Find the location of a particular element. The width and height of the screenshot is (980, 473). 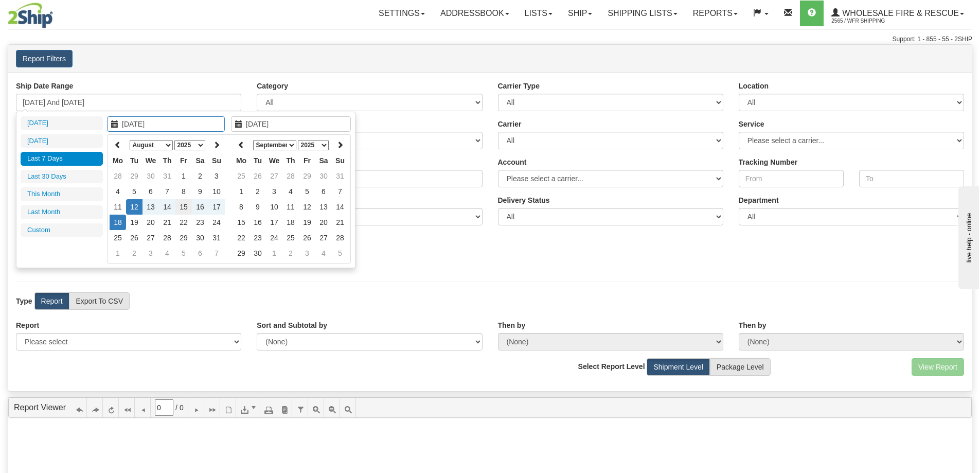

span: WHOLESALE FIRE & RESCUE is located at coordinates (899, 13).